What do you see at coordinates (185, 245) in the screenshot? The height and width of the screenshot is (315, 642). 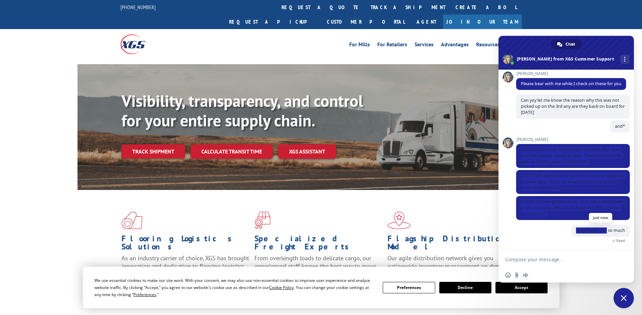 I see `h1: Flooring Logistics Solutions` at bounding box center [185, 245].